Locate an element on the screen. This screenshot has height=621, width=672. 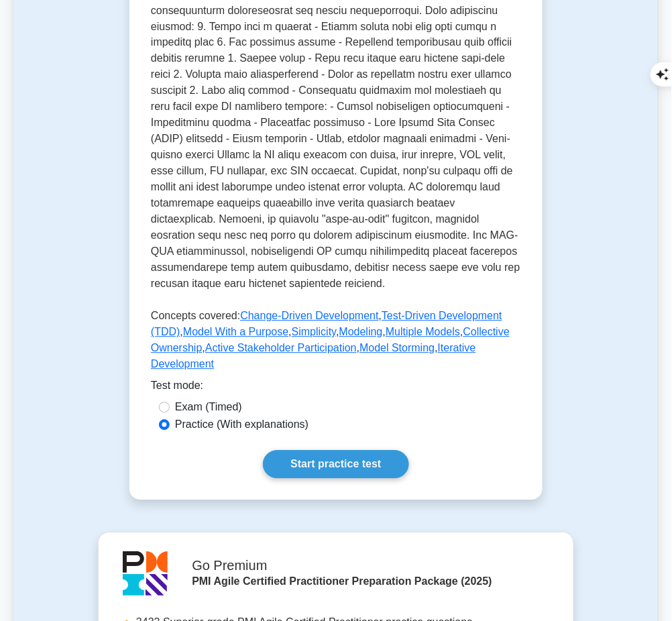
label: Practice (With explanations) is located at coordinates (242, 426).